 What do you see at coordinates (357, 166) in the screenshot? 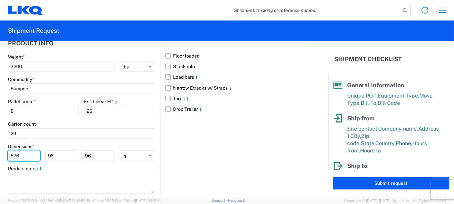
I see `span: Ship to` at bounding box center [357, 166].